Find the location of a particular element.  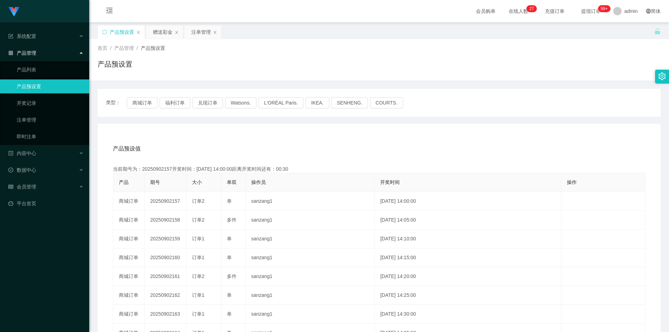

div: 赠送彩金 is located at coordinates (163, 32).